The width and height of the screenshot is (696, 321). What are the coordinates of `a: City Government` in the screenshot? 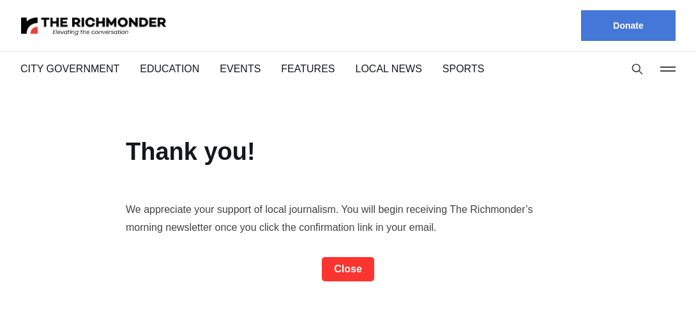 It's located at (70, 68).